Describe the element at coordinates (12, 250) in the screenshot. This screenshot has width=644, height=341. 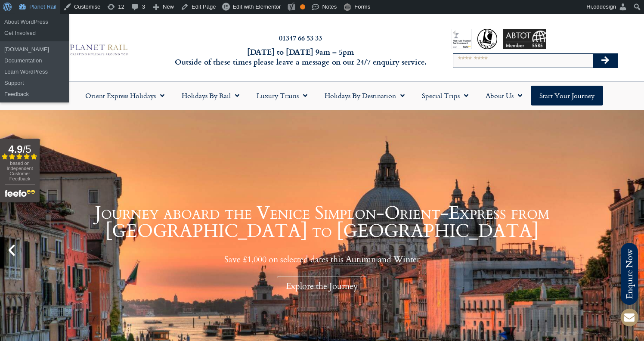
I see `div: Previous slide` at that location.